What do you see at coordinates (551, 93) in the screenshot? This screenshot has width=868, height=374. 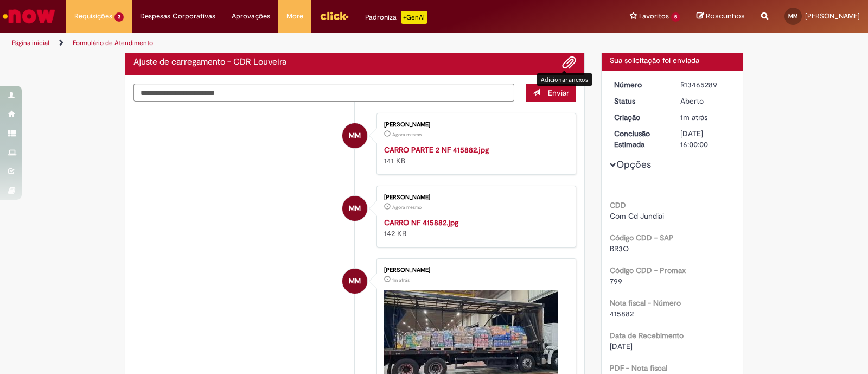 I see `button: Enviar` at bounding box center [551, 93].